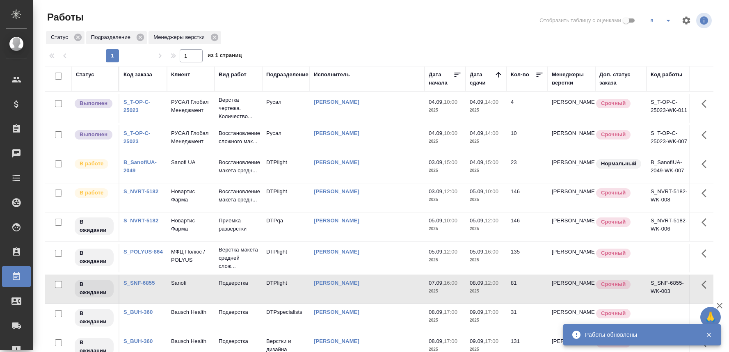  What do you see at coordinates (180, 37) in the screenshot?
I see `p: Менеджеры верстки` at bounding box center [180, 37].